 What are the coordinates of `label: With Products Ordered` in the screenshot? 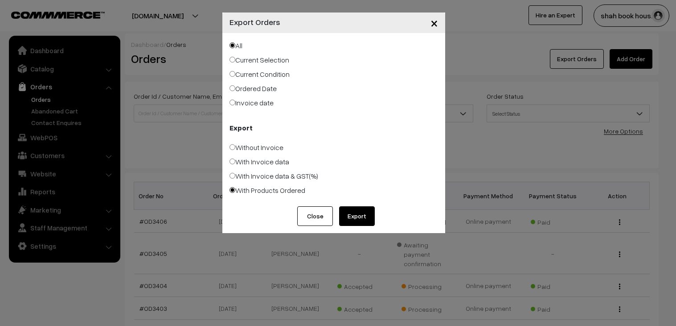 It's located at (268, 190).